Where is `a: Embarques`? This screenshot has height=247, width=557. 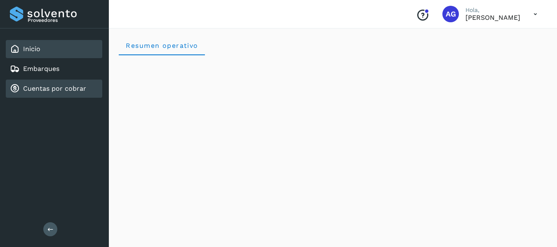 a: Embarques is located at coordinates (41, 69).